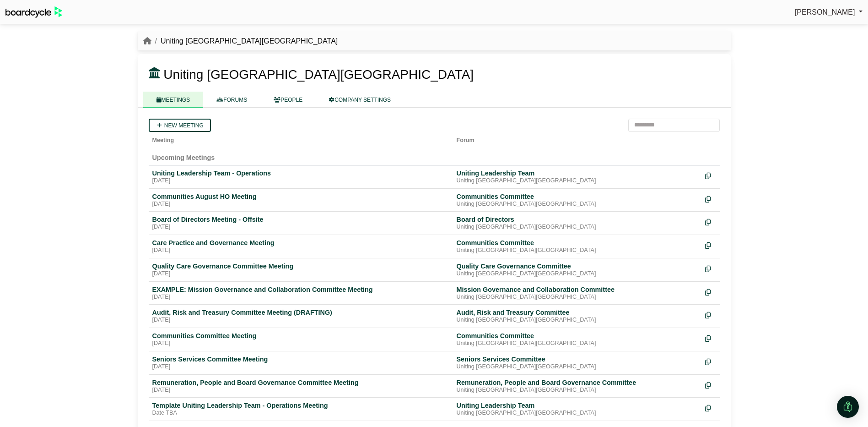 Image resolution: width=868 pixels, height=427 pixels. What do you see at coordinates (232, 100) in the screenshot?
I see `a: FORUMS` at bounding box center [232, 100].